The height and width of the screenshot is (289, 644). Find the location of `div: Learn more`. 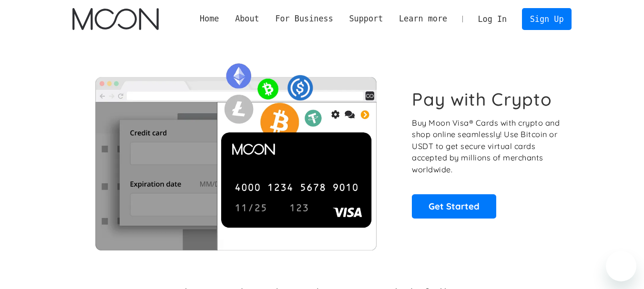

div: Learn more is located at coordinates (422, 19).